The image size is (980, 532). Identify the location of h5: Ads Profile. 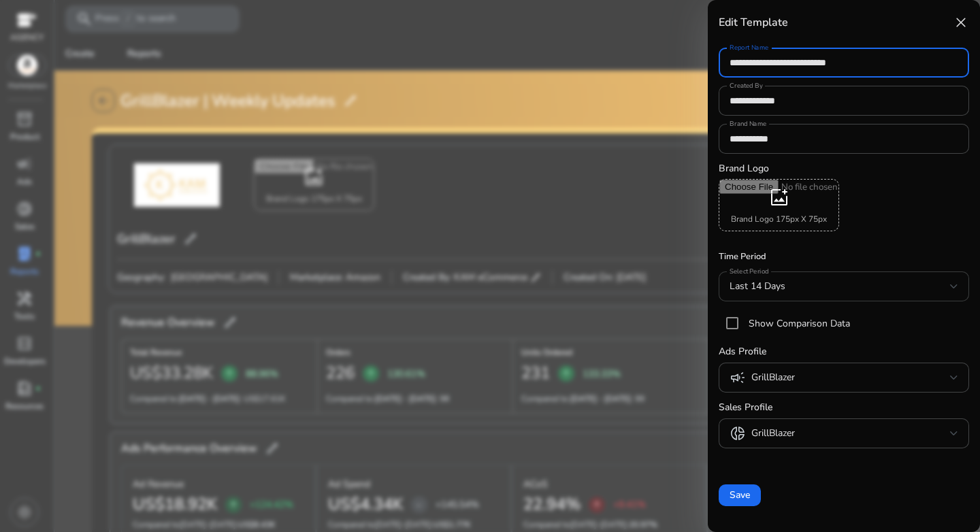
(845, 352).